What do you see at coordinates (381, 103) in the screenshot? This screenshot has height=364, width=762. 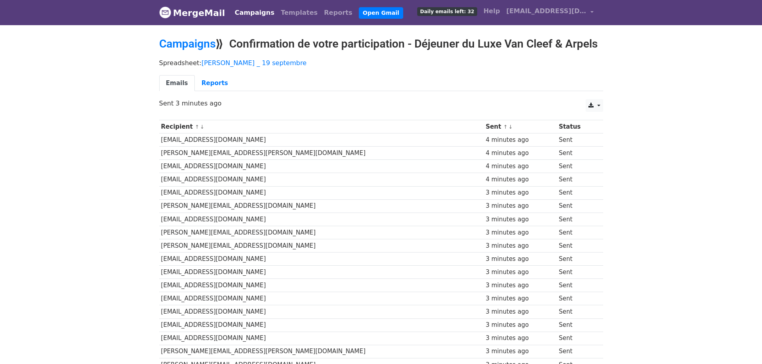 I see `p: Sent 3 minutes ago` at bounding box center [381, 103].